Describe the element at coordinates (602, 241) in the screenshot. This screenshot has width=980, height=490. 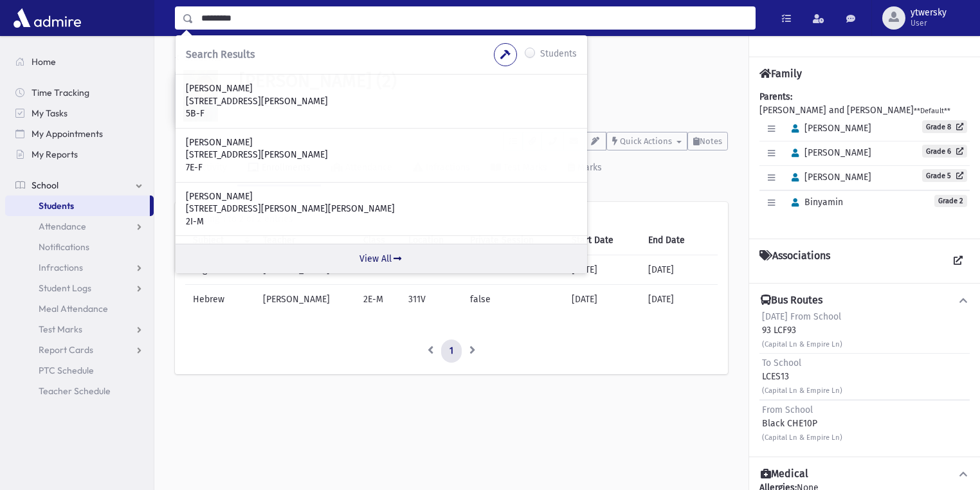
I see `th: Start Date` at that location.